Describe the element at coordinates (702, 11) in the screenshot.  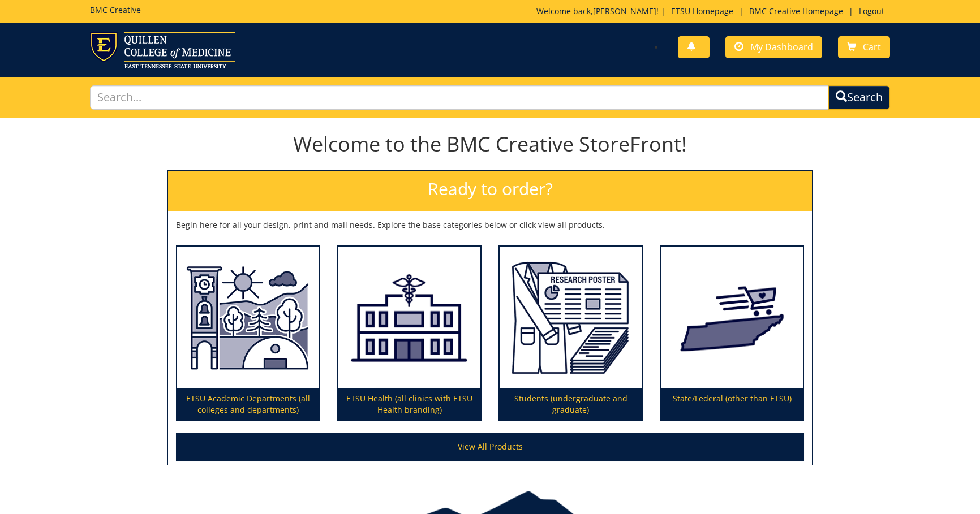
I see `a: ETSU Homepage` at that location.